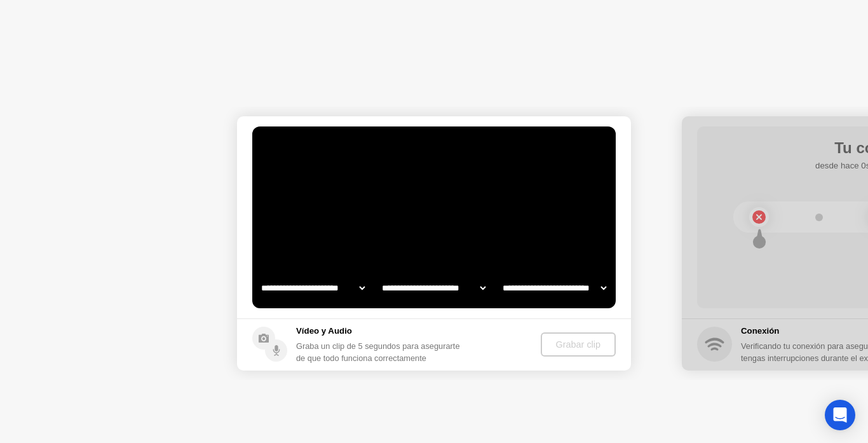 This screenshot has height=443, width=868. Describe the element at coordinates (312, 288) in the screenshot. I see `select: Available cameras` at that location.